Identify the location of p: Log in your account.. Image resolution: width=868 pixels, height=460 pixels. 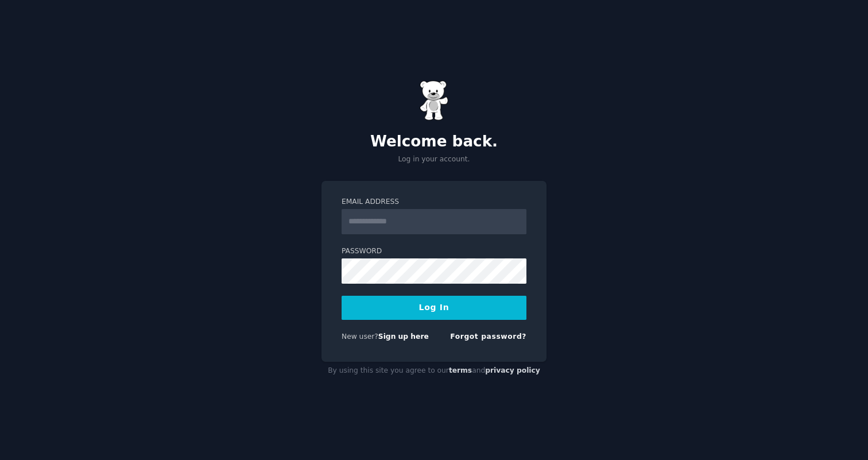
(434, 159).